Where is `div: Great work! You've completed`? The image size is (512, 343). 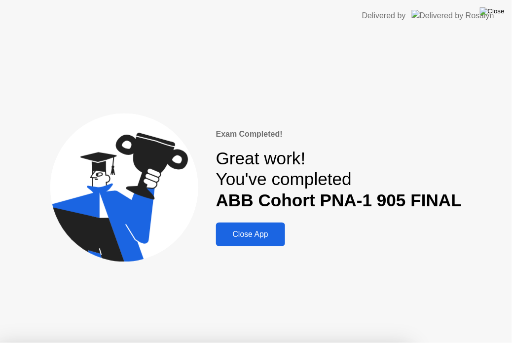 div: Great work! You've completed is located at coordinates (339, 179).